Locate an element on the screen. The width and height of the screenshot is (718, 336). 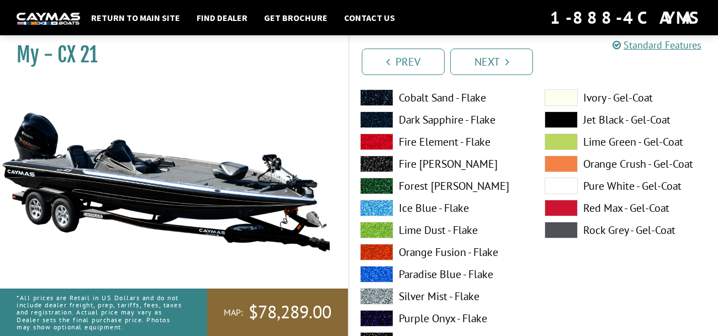
p: *All prices are Retail in US Dollars and do not include dealer freight, prep, tariffs, fees, taxe... is located at coordinates (99, 313).